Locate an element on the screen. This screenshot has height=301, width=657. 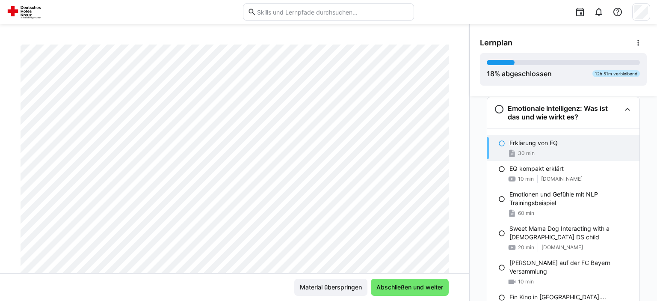
div: 12h 51m verbleibend is located at coordinates (616, 74).